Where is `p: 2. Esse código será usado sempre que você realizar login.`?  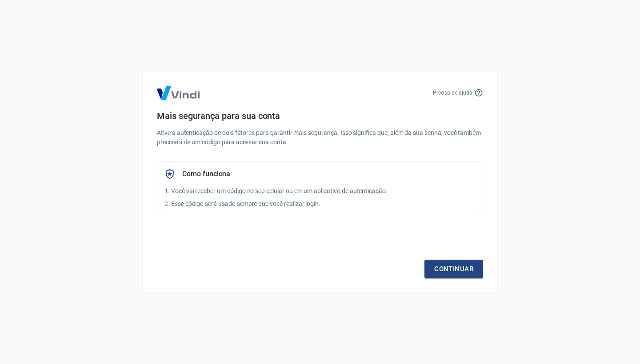
p: 2. Esse código será usado sempre que você realizar login. is located at coordinates (320, 204).